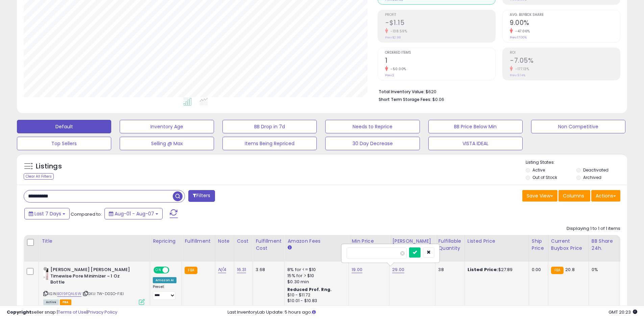  Describe the element at coordinates (565, 23) in the screenshot. I see `h2: 9.00%` at that location.